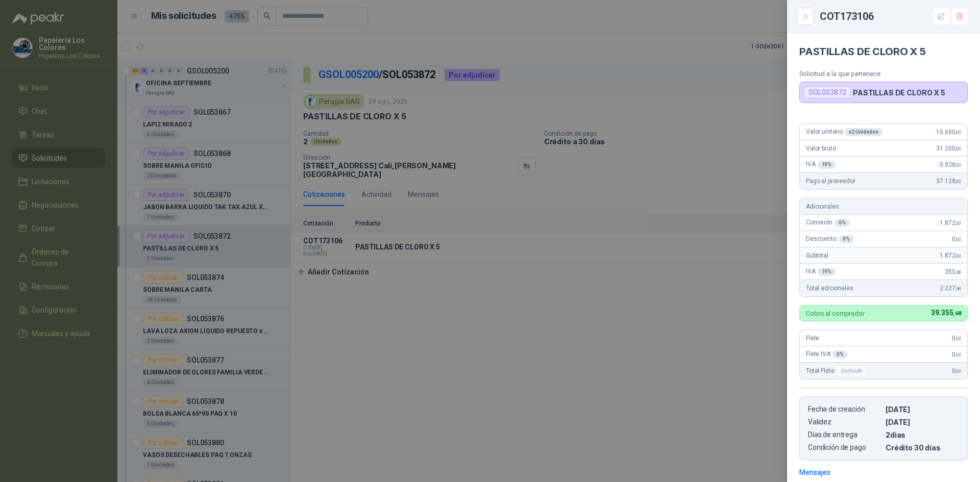 The image size is (980, 482). I want to click on p: Fecha de creación, so click(845, 409).